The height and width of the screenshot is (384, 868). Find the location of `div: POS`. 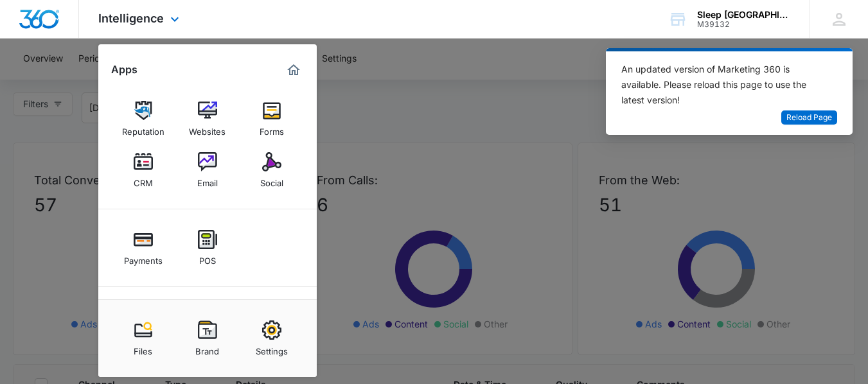

div: POS is located at coordinates (207, 257).